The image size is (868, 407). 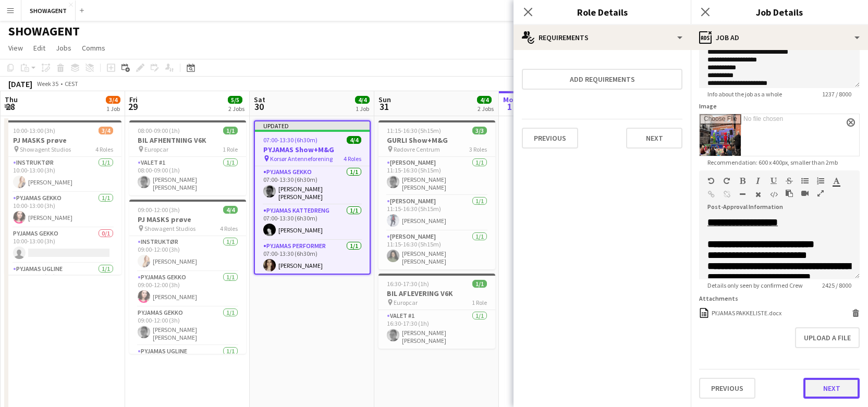 What do you see at coordinates (744, 94) in the screenshot?
I see `span: Info about the job as a whole` at bounding box center [744, 94].